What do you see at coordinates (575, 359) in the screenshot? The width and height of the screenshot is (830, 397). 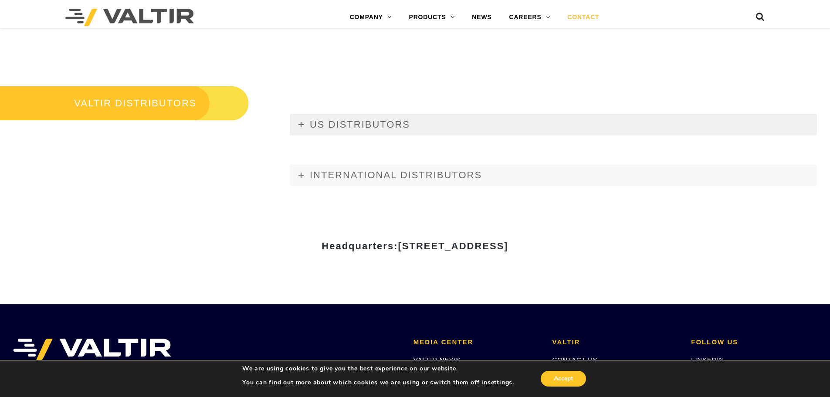 I see `a: CONTACT US` at bounding box center [575, 359].